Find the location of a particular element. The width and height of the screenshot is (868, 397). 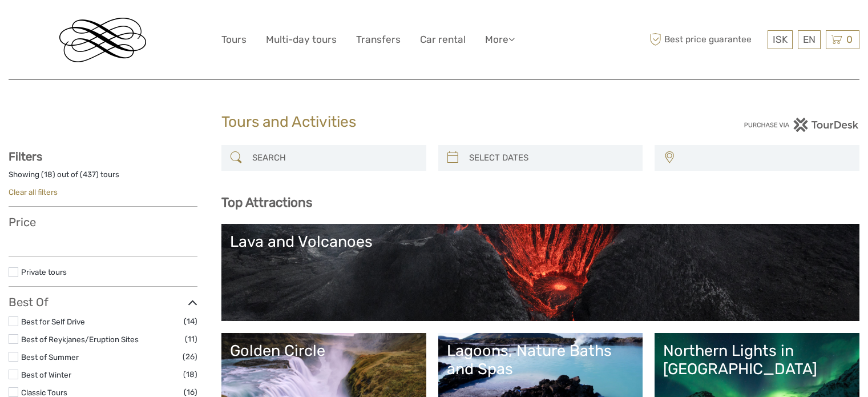

input: SEARCH is located at coordinates (334, 158).